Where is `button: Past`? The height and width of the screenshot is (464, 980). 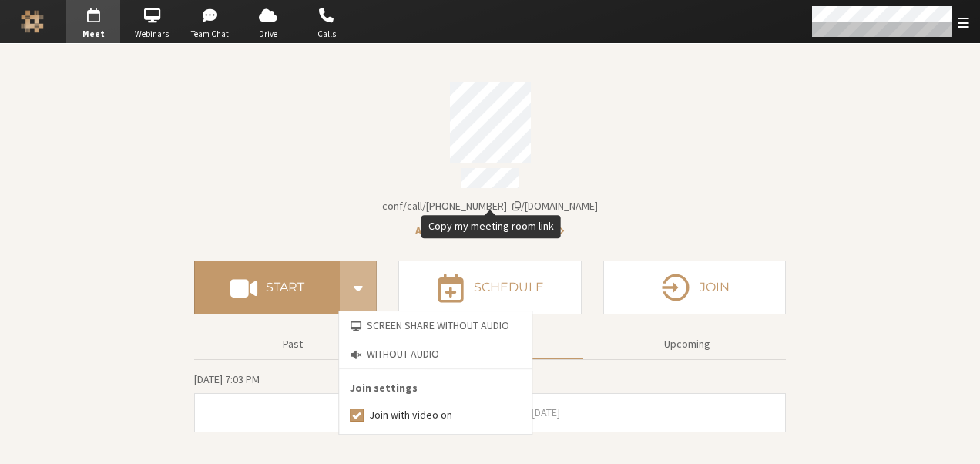 button: Past is located at coordinates (293, 343).